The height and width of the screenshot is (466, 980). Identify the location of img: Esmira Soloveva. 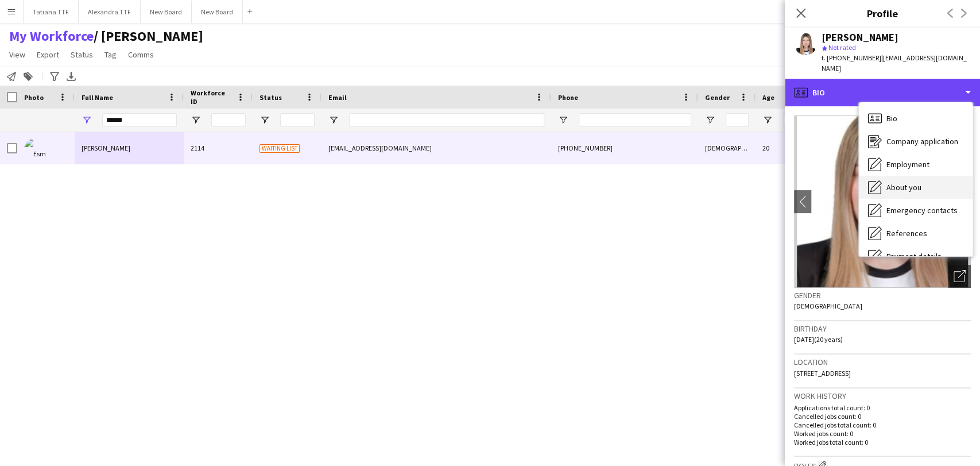
(35, 149).